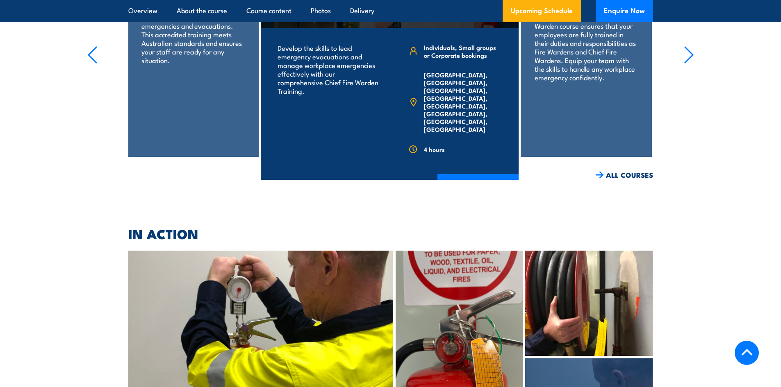  Describe the element at coordinates (193, 39) in the screenshot. I see `p: Prepare your team to handle emergencies and evacuations. This accredited training meets Australia...` at that location.